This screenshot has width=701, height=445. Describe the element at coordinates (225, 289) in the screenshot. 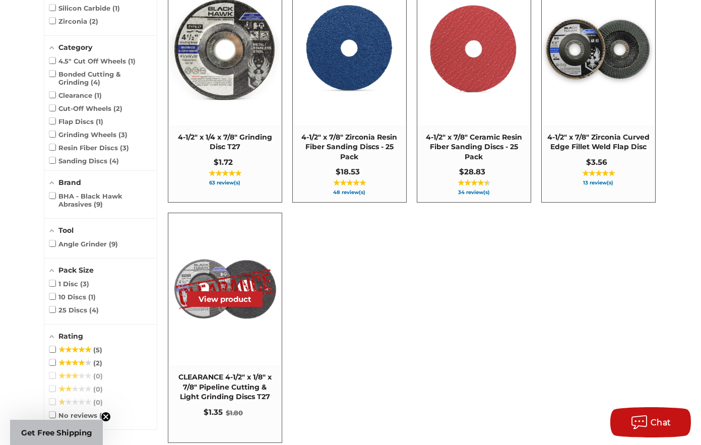

I see `img: CLEARANCE 4-1/2" x 1/8" x 7/8" Pipeline Cutting & Light Grinding Discs T27` at that location.